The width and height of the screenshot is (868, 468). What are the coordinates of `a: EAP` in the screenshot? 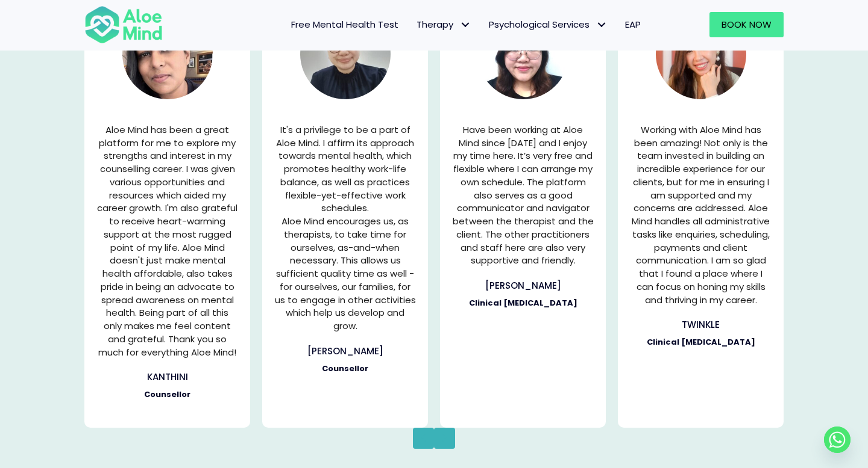 It's located at (632, 25).